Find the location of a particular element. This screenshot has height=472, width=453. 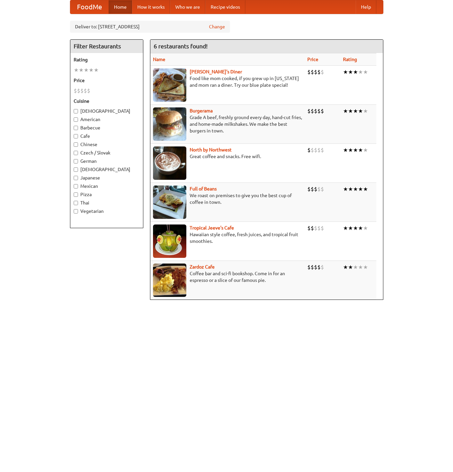

a: FoodMe is located at coordinates (89, 7).